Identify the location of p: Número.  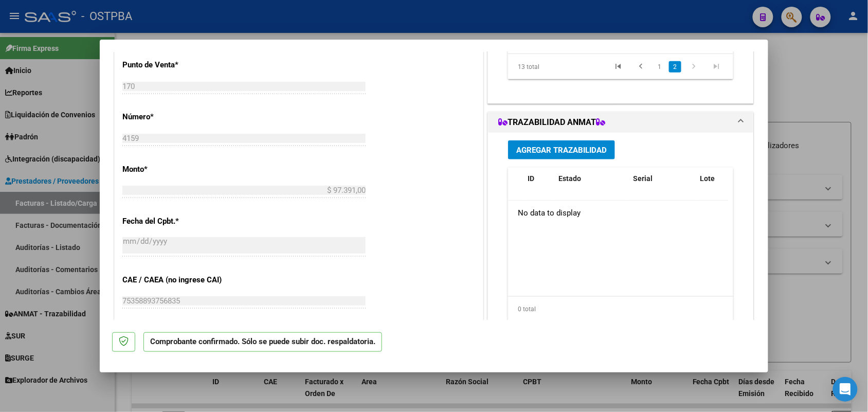
(175, 117).